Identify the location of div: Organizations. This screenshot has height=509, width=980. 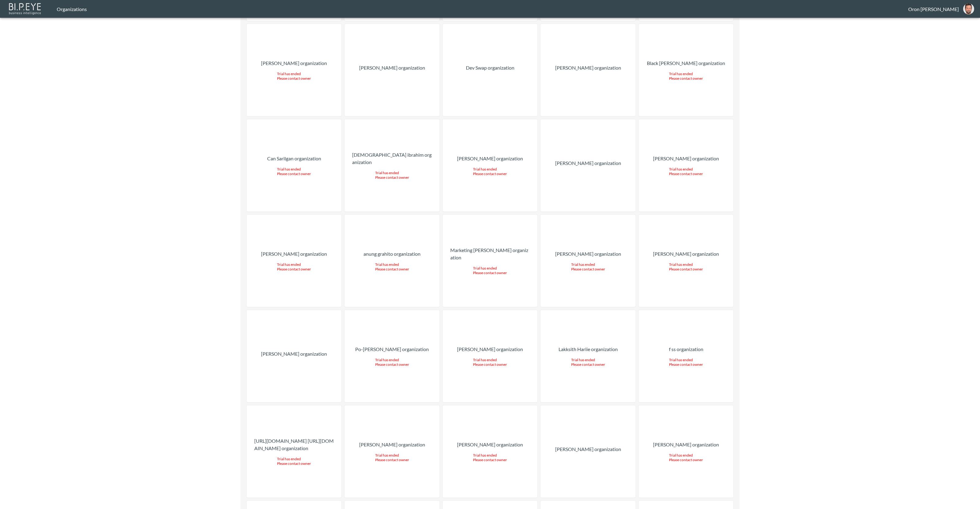
(482, 9).